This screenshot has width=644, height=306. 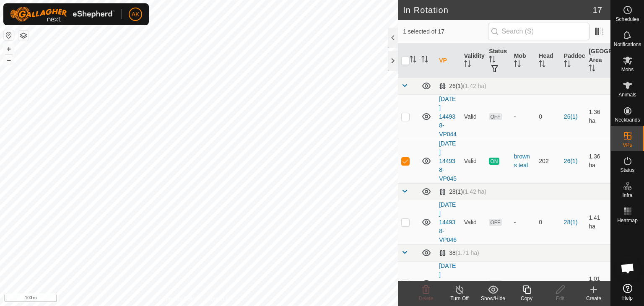 What do you see at coordinates (523, 161) in the screenshot?
I see `div: browns teal` at bounding box center [523, 161].